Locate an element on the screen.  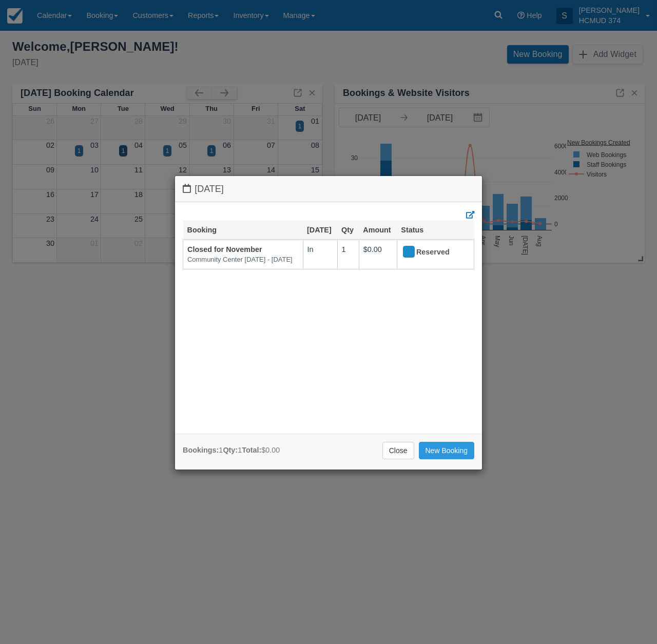
div: 1 1 $0.00 is located at coordinates (231, 450).